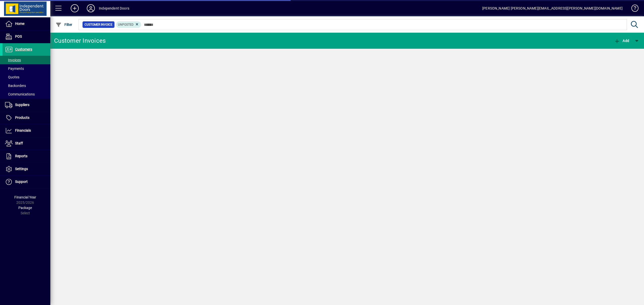  I want to click on span: Customer Invoice, so click(98, 24).